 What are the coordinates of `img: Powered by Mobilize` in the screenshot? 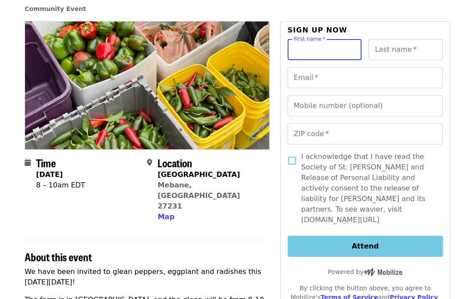 It's located at (382, 272).